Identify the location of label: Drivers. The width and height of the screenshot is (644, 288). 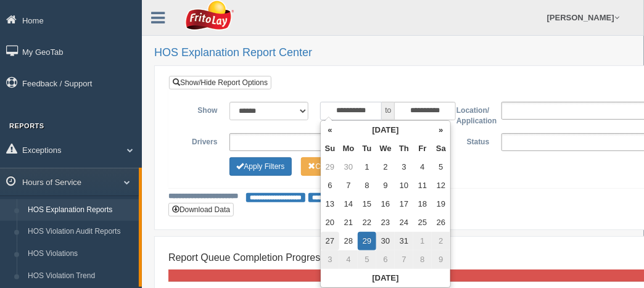
(201, 141).